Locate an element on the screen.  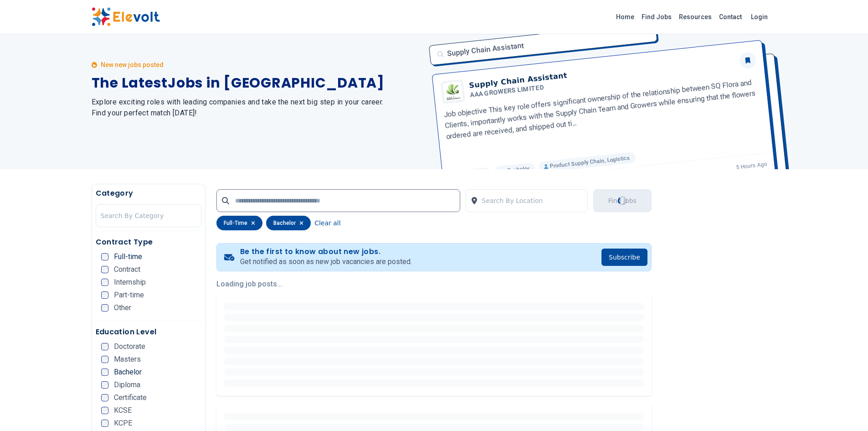
input: KCSE is located at coordinates (105, 410).